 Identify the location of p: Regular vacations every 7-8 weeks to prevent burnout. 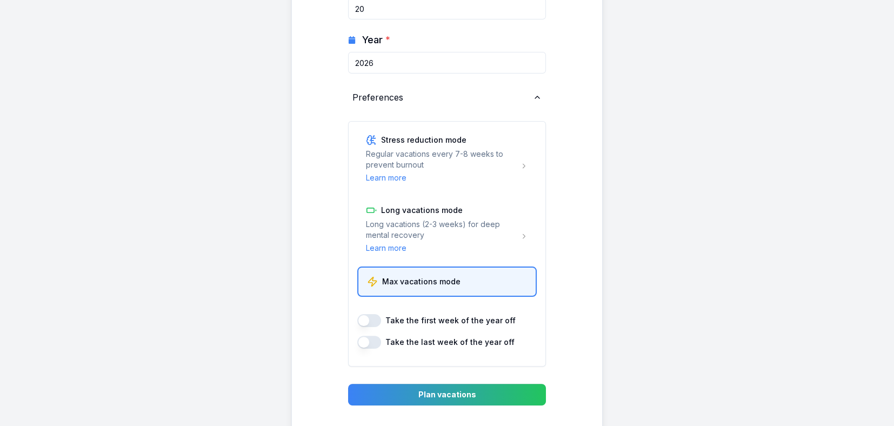
(438, 159).